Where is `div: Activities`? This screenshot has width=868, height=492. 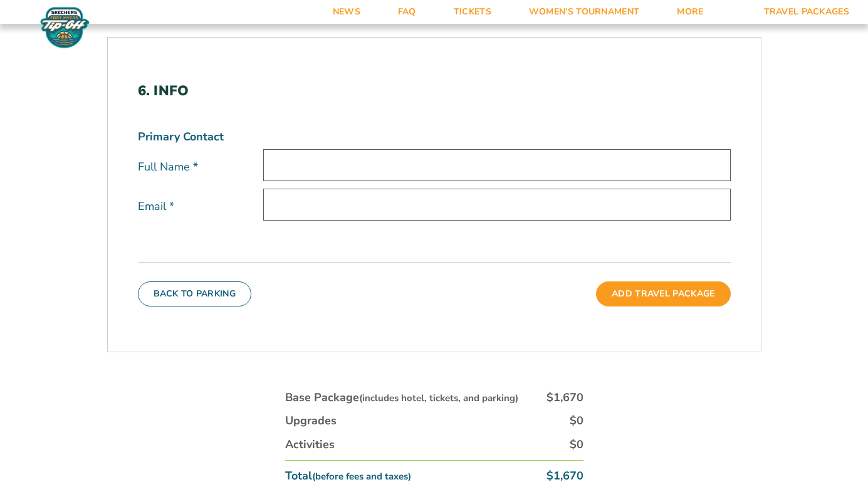 div: Activities is located at coordinates (310, 444).